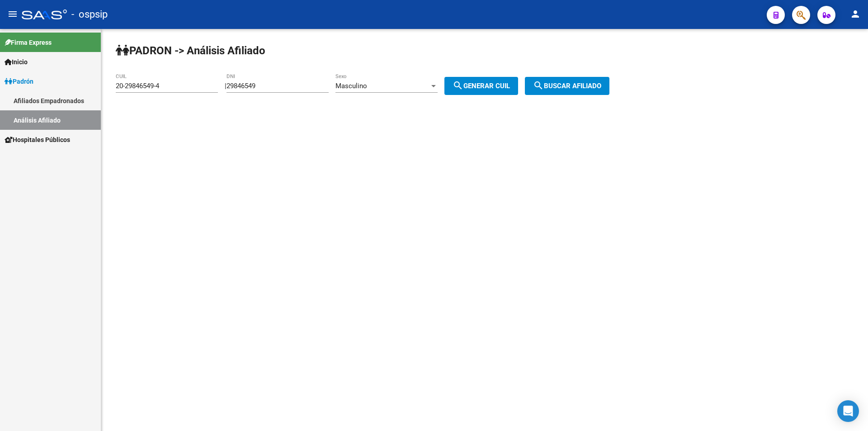  I want to click on div: Open Intercom Messenger, so click(848, 411).